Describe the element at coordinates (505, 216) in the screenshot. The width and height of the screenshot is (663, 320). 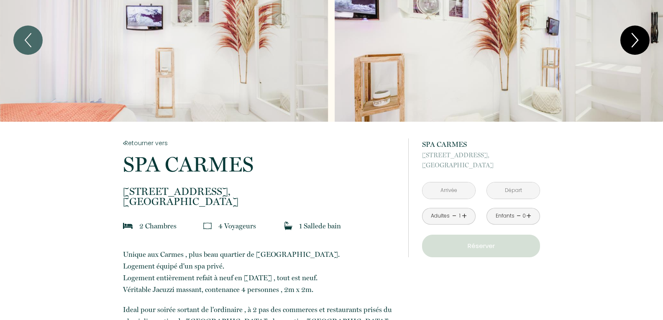
I see `div: Enfants` at that location.